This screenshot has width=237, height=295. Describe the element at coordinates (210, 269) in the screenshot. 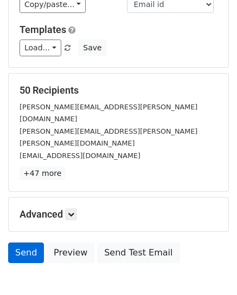

I see `div: Chat Widget` at that location.